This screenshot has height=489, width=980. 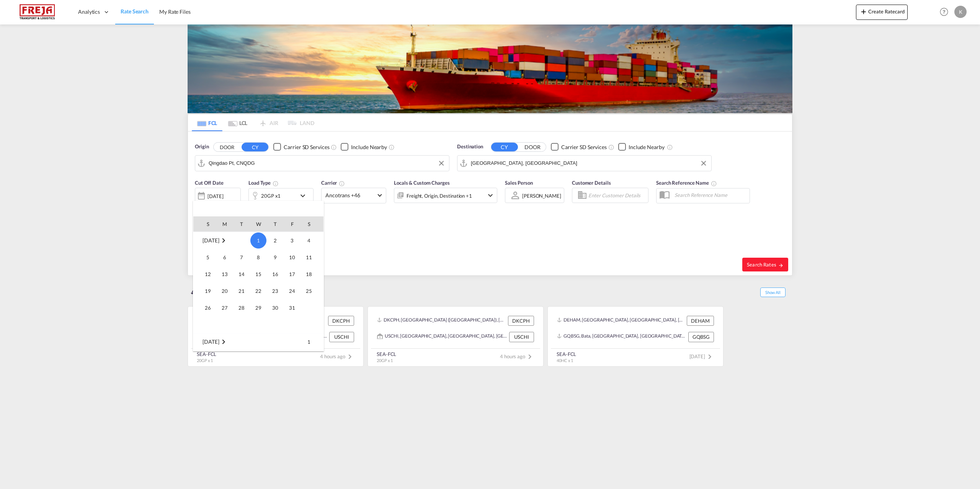 What do you see at coordinates (241, 257) in the screenshot?
I see `span: 7` at bounding box center [241, 257].